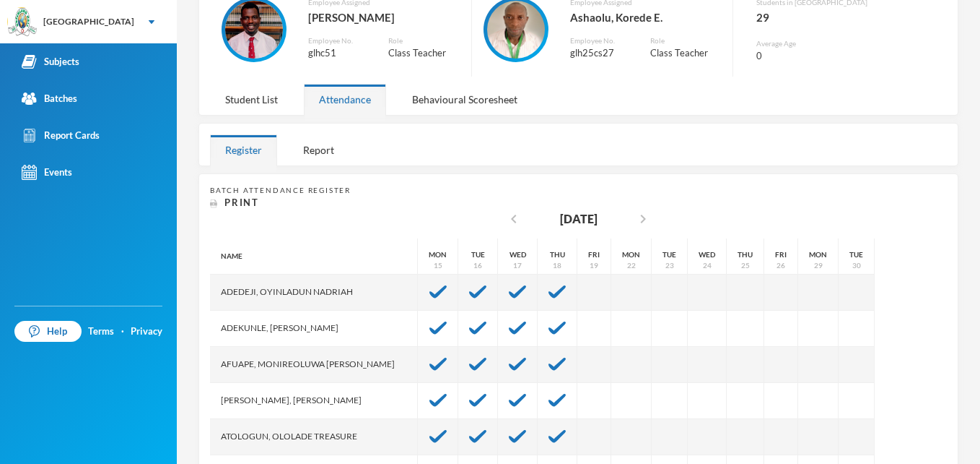  I want to click on div: 15, so click(438, 265).